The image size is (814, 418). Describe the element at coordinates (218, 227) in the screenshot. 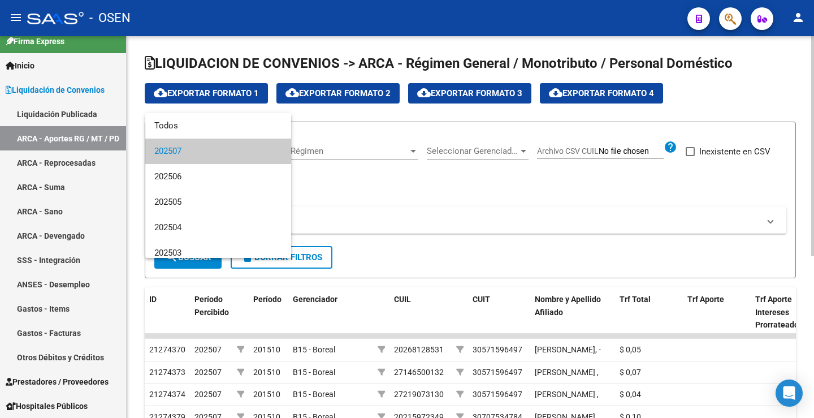

I see `span: 202504` at that location.